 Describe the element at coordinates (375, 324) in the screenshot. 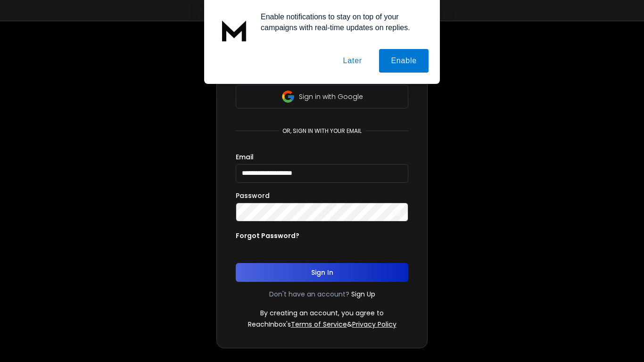

I see `a: Privacy Policy` at that location.